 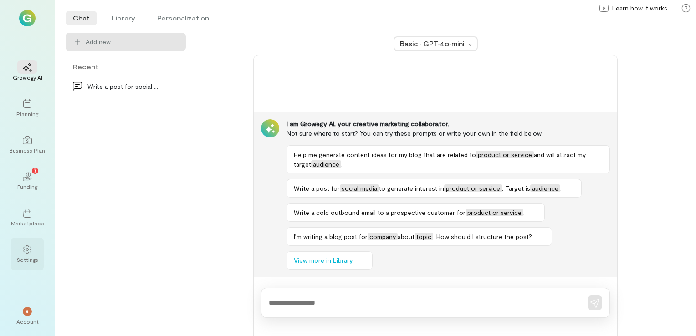 What do you see at coordinates (27, 187) in the screenshot?
I see `div: Funding` at bounding box center [27, 187].